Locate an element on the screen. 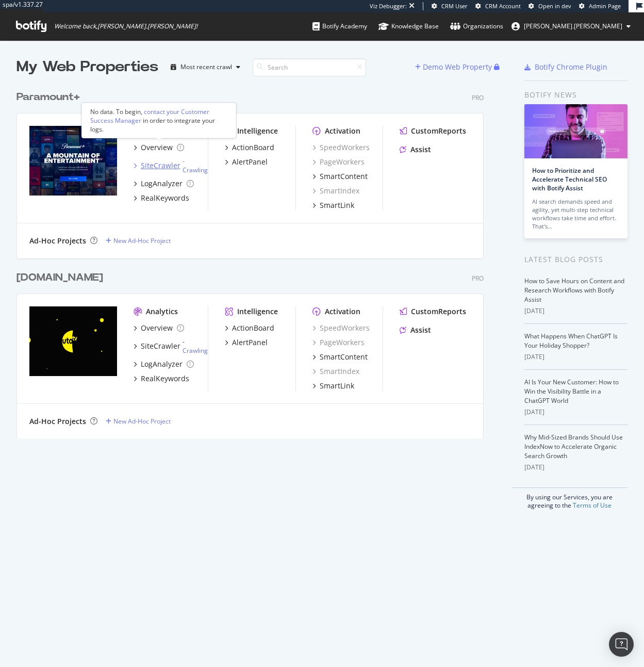 The height and width of the screenshot is (667, 644). div: Paramount+ is located at coordinates (48, 97).